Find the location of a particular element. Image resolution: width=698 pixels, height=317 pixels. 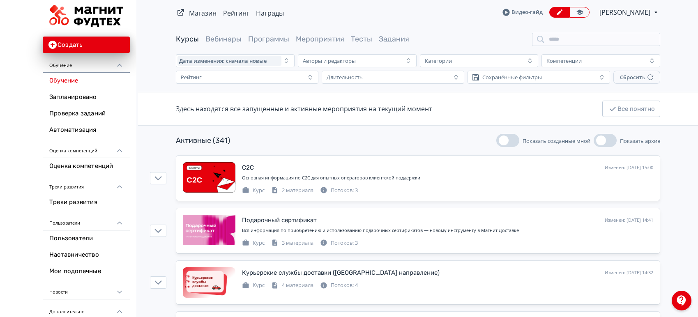

span: Показать архив is located at coordinates (640, 141).